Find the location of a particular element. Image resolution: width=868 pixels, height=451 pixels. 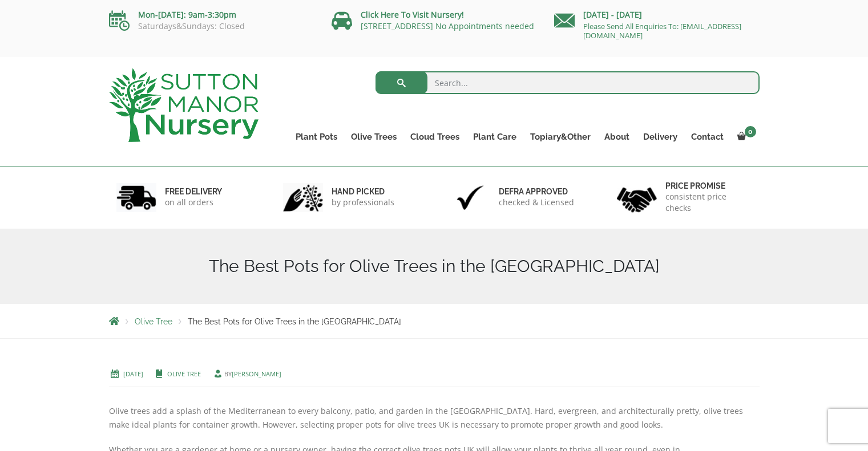

h6: FREE DELIVERY is located at coordinates (193, 191).